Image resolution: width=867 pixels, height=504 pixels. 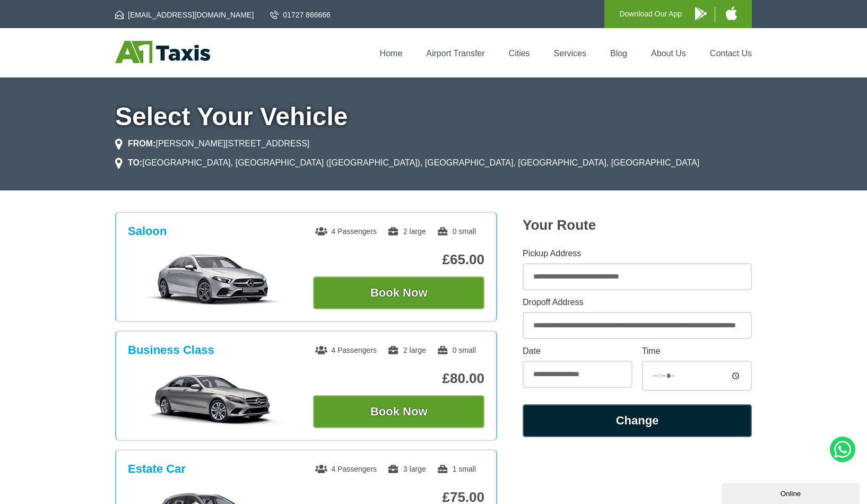 What do you see at coordinates (157, 469) in the screenshot?
I see `h3: Estate Car` at bounding box center [157, 469].